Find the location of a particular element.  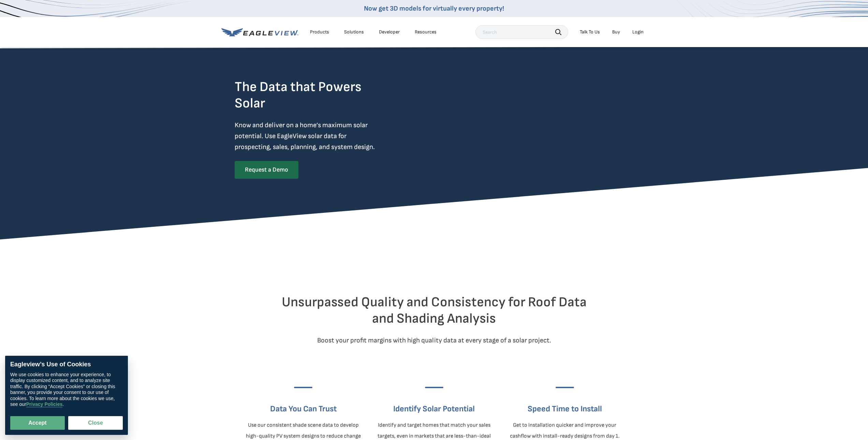

h3: Speed Time to Install is located at coordinates (564, 409).